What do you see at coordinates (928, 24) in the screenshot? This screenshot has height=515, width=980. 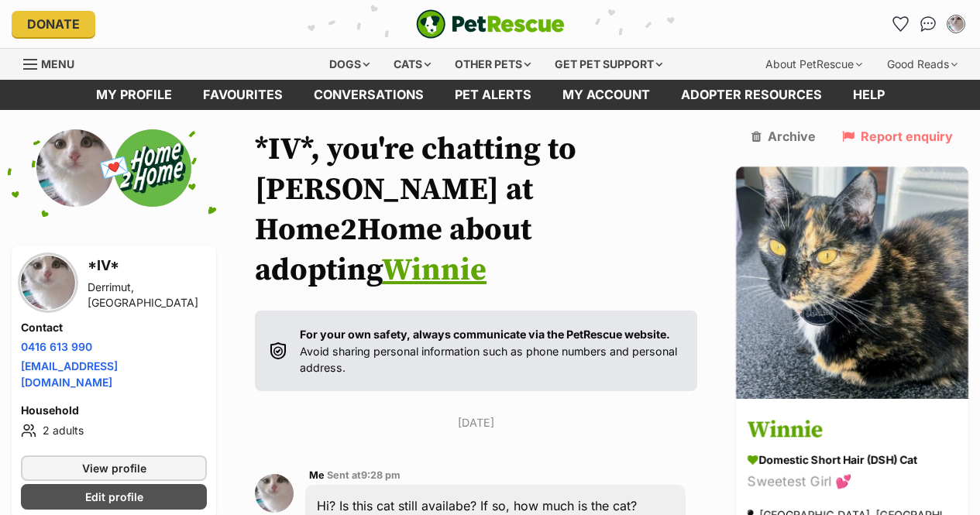 I see `img: chat-41dd97257d64d25036548639549fe6c8038ab92f7586957e7f3b1b290dea8141.svg` at bounding box center [928, 24].